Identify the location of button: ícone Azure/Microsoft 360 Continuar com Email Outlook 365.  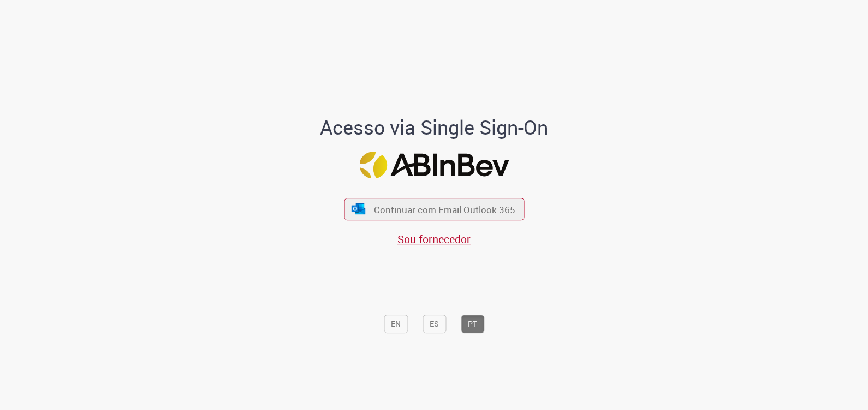
(434, 209).